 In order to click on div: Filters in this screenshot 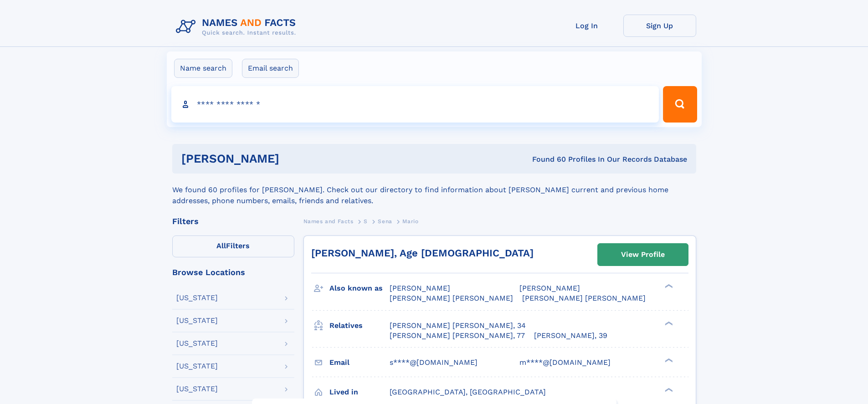, I will do `click(233, 221)`.